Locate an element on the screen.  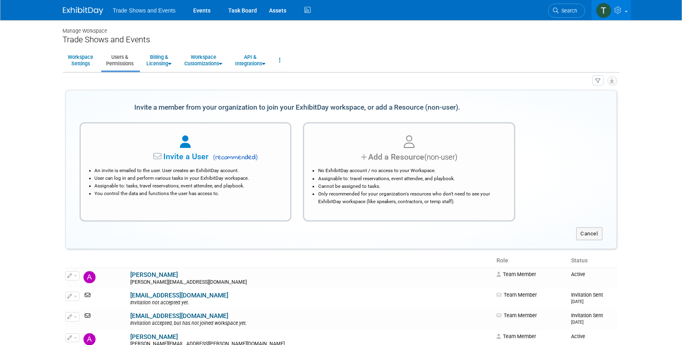
th: Status is located at coordinates (592, 261).